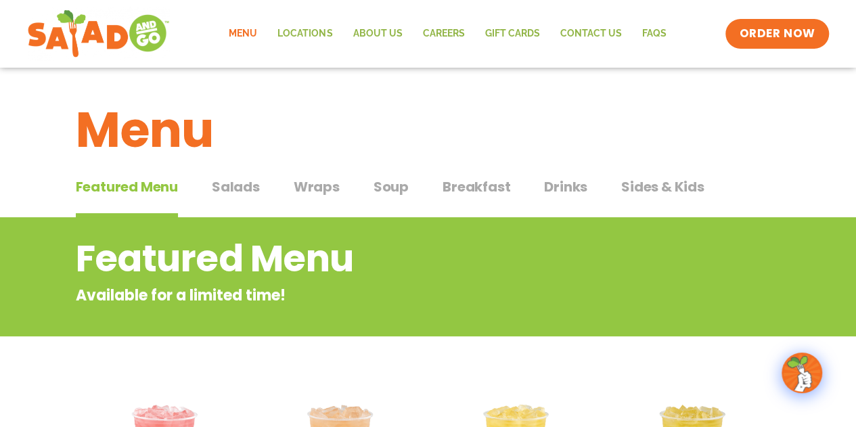 The height and width of the screenshot is (427, 856). I want to click on a: Careers, so click(443, 34).